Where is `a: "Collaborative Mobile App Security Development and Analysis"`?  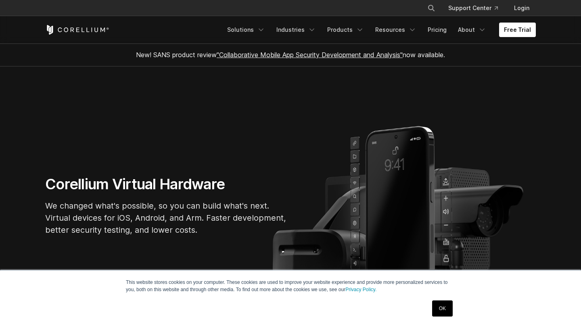
a: "Collaborative Mobile App Security Development and Analysis" is located at coordinates (309, 55).